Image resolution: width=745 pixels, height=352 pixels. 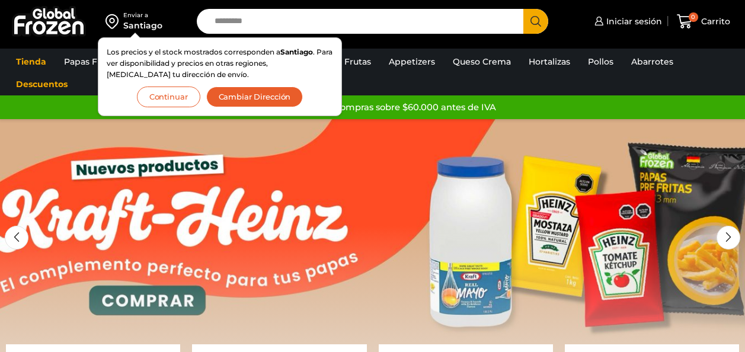 What do you see at coordinates (89, 62) in the screenshot?
I see `a: Papas Fritas` at bounding box center [89, 62].